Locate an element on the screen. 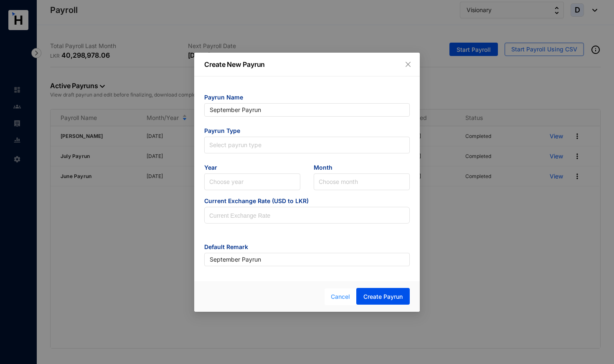 This screenshot has height=364, width=614. span: Year is located at coordinates (252, 169).